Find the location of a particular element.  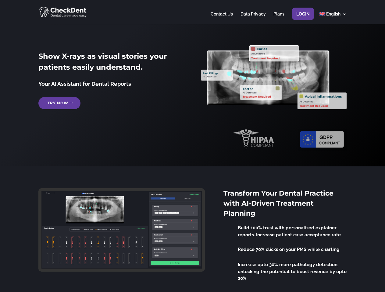

span: Build 100% trust with personalized explainer reports. Increase patient case acceptance rate is located at coordinates (289, 231).